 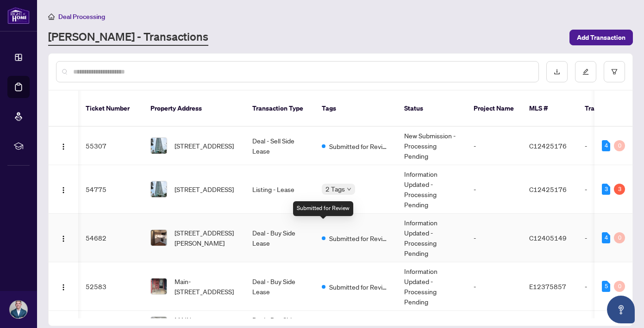 What do you see at coordinates (621, 309) in the screenshot?
I see `button: Open asap` at bounding box center [621, 309].